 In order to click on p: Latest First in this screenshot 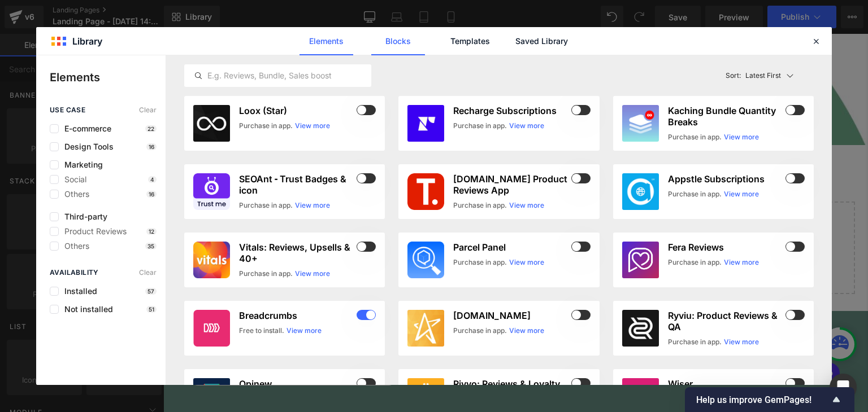, I will do `click(763, 76)`.